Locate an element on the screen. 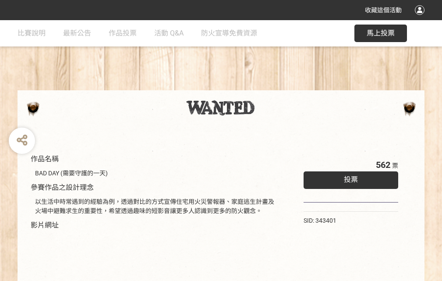 The width and height of the screenshot is (442, 281). span: 活動 Q&A is located at coordinates (169, 33).